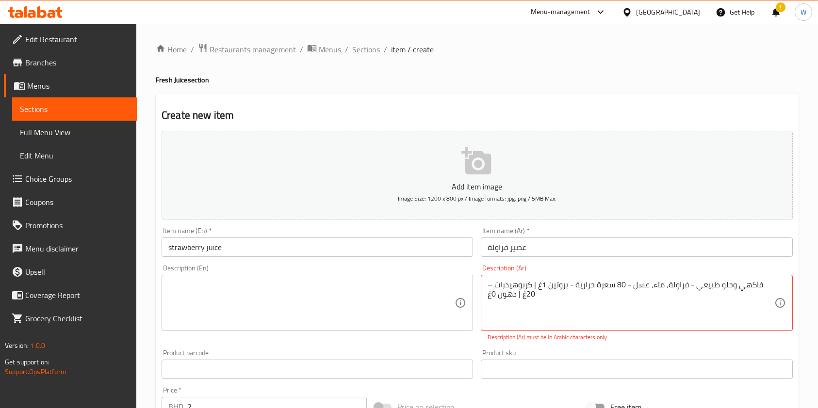 This screenshot has width=818, height=408. I want to click on a: Coupons, so click(70, 202).